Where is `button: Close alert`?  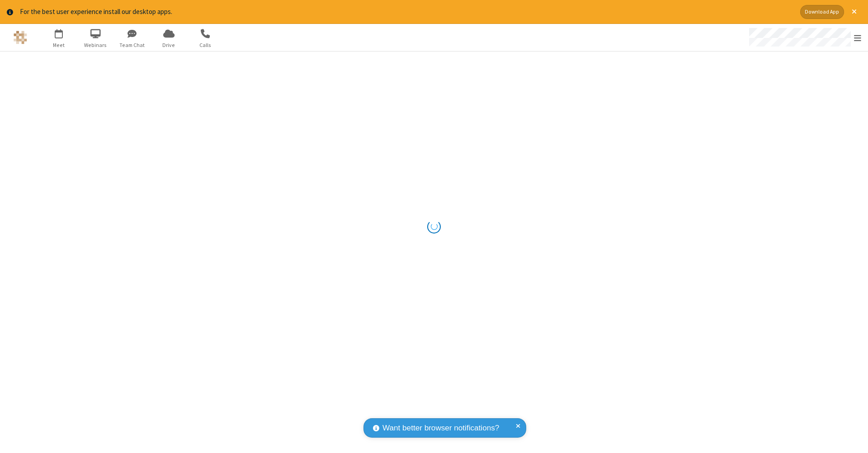
button: Close alert is located at coordinates (853, 12).